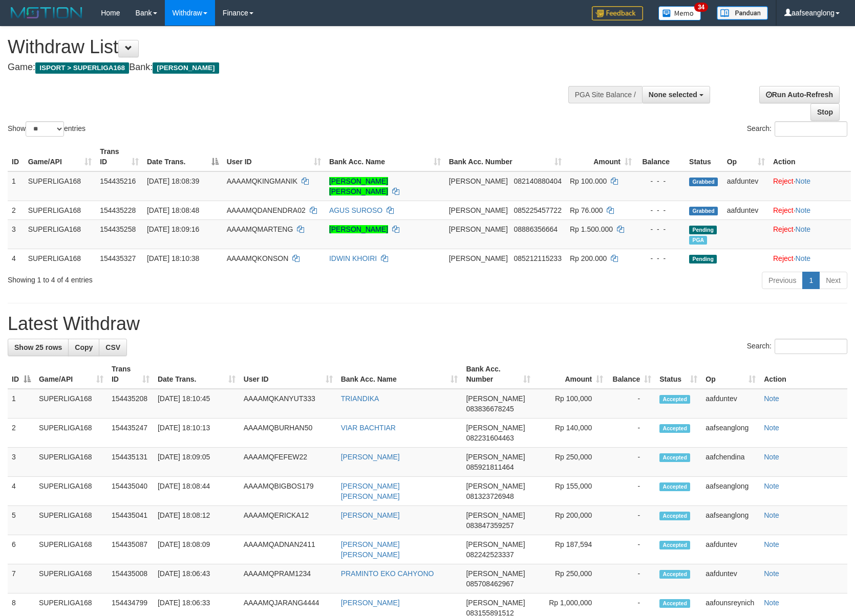 The width and height of the screenshot is (855, 616). I want to click on a: Show 25 rows, so click(38, 348).